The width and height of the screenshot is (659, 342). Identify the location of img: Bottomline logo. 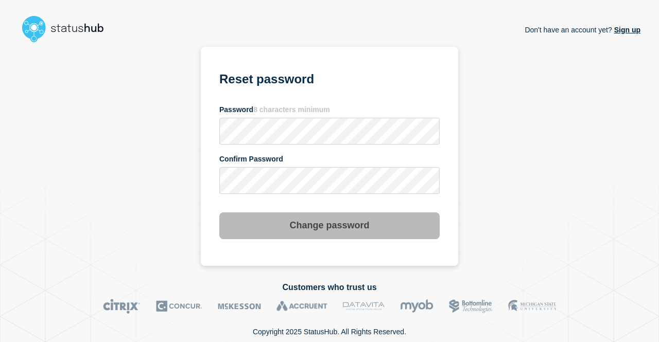
(470, 306).